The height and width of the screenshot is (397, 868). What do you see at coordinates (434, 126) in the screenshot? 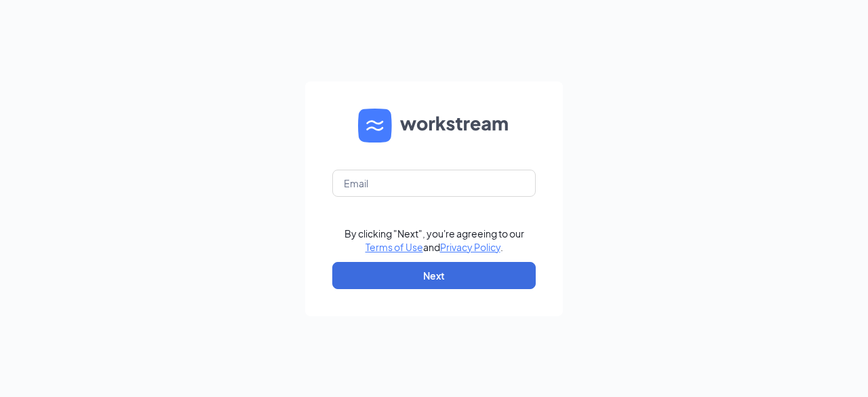
I see `img: WS logo and Workstream text` at bounding box center [434, 126].